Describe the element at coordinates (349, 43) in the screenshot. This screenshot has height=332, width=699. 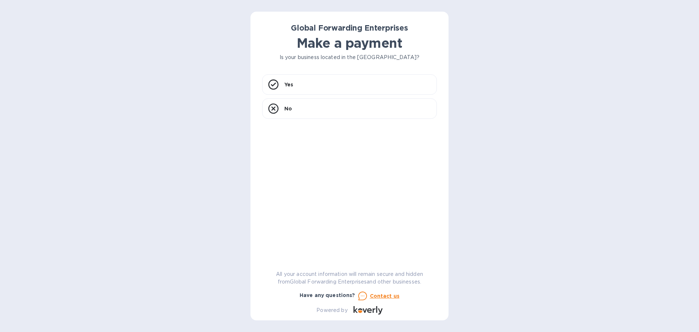
I see `h1: Make a payment` at that location.